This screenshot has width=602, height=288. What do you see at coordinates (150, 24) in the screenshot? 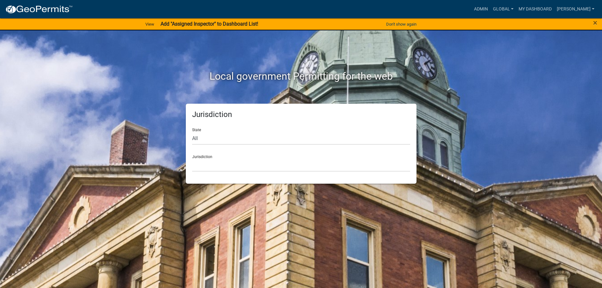
I see `a: View` at bounding box center [150, 24].